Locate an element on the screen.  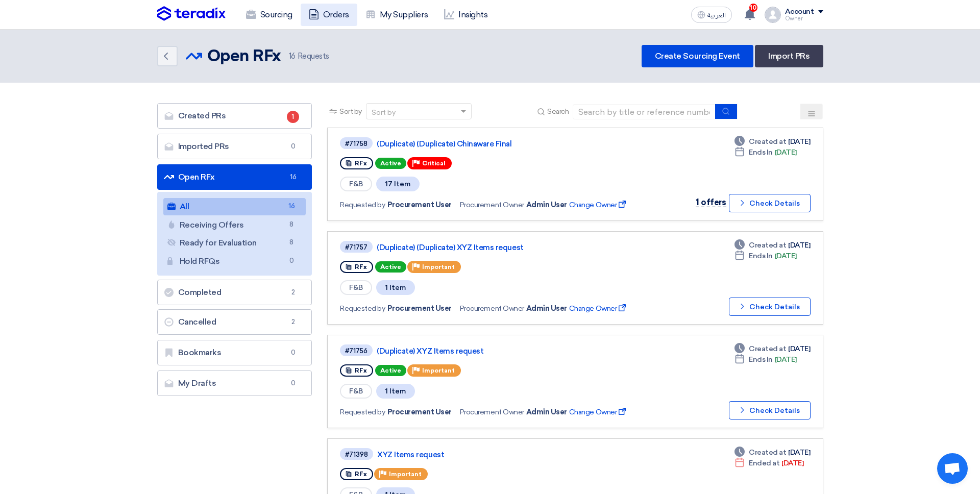
a: XYZ Items request is located at coordinates (505, 454).